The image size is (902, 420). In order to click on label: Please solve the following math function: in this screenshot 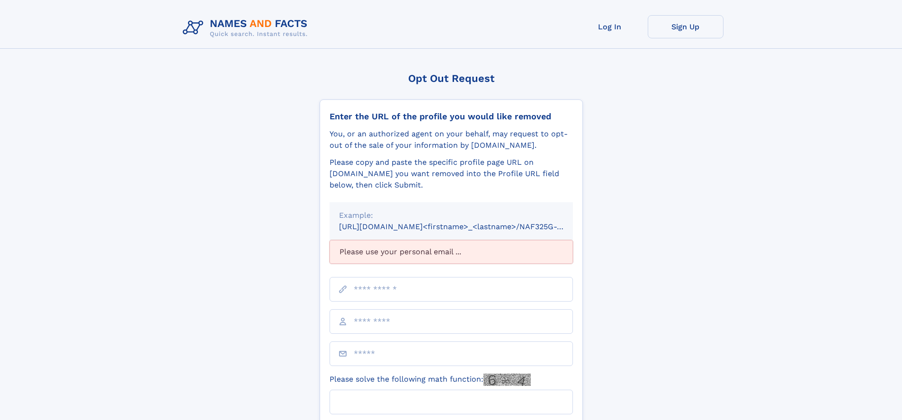, I will do `click(430, 380)`.